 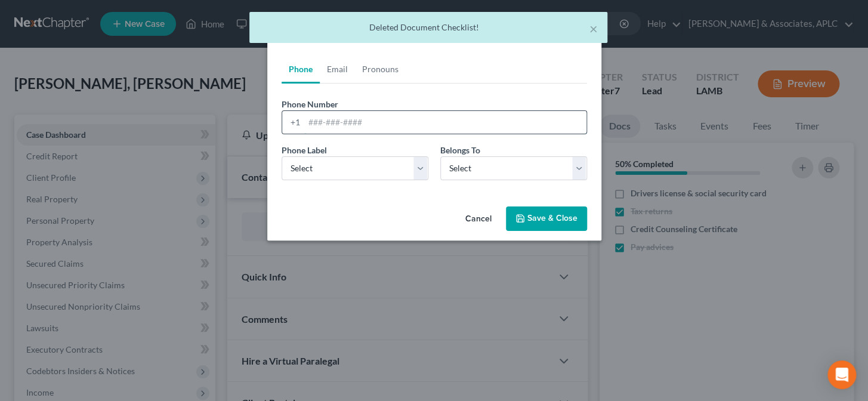 I want to click on span: Phone Label, so click(x=304, y=150).